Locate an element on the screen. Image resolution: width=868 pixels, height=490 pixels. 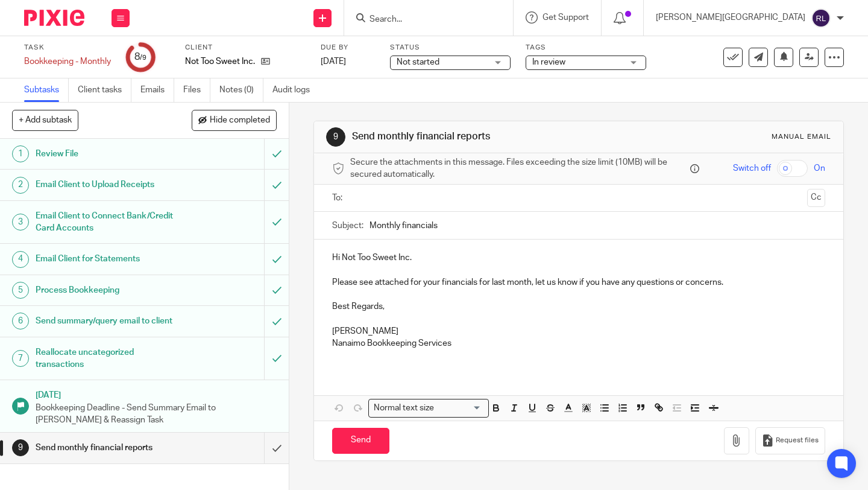
div: Manual email is located at coordinates (801, 137).